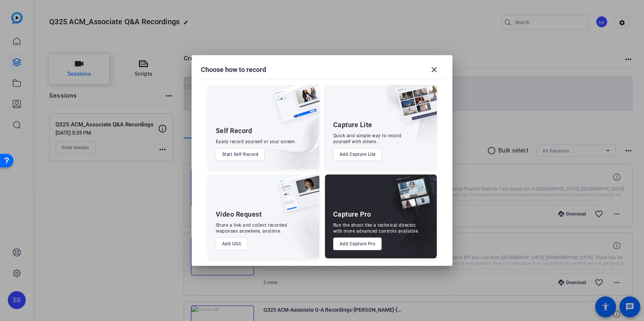  Describe the element at coordinates (352, 215) in the screenshot. I see `div: Capture Pro` at that location.